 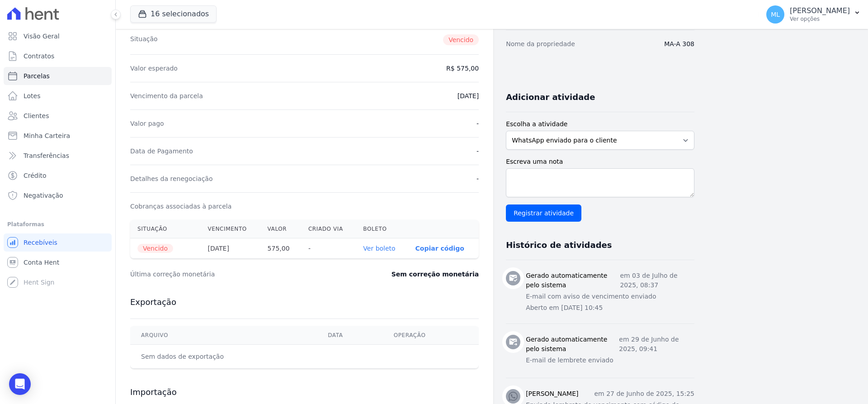 What do you see at coordinates (43, 195) in the screenshot?
I see `span: Negativação` at bounding box center [43, 195].